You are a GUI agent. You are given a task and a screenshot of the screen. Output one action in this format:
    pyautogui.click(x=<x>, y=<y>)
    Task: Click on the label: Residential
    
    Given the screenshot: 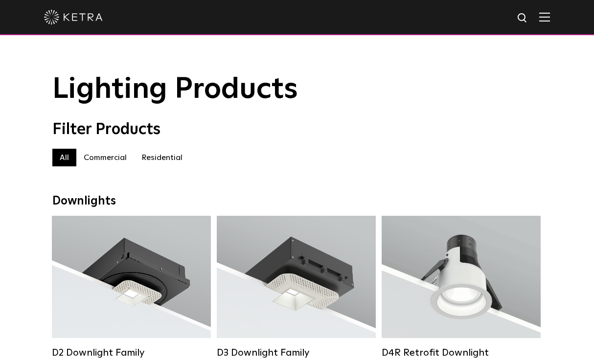 What is the action you would take?
    pyautogui.click(x=162, y=158)
    